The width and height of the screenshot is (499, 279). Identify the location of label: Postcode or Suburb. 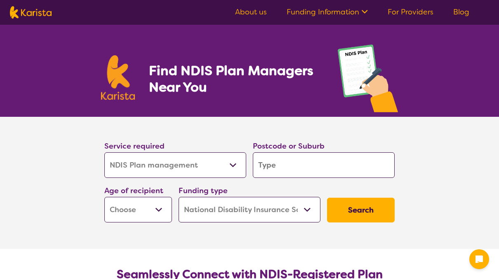
(288, 146).